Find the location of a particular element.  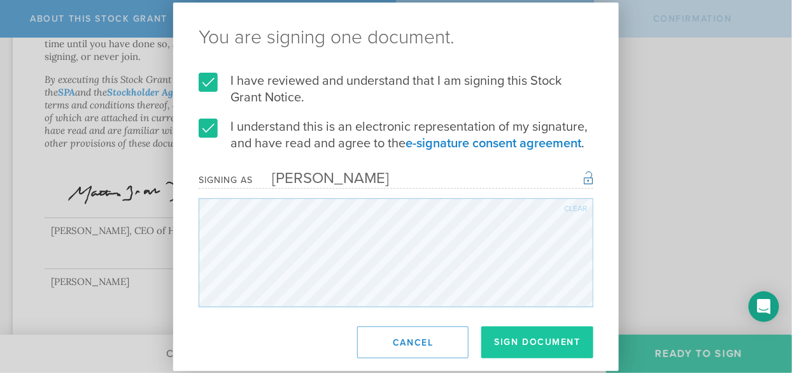

a: e-signature consent agreement is located at coordinates (494, 143).